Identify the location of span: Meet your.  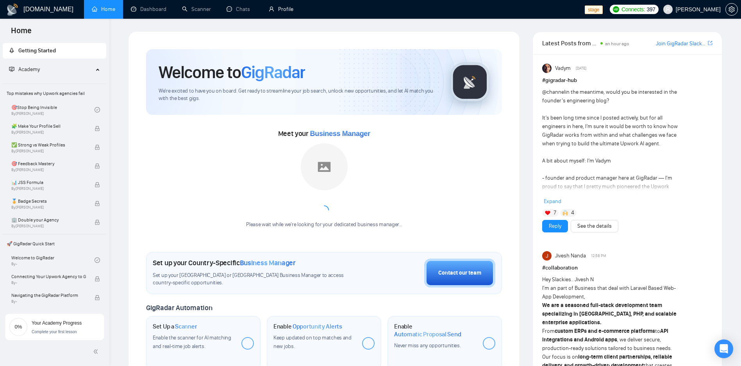
(324, 134).